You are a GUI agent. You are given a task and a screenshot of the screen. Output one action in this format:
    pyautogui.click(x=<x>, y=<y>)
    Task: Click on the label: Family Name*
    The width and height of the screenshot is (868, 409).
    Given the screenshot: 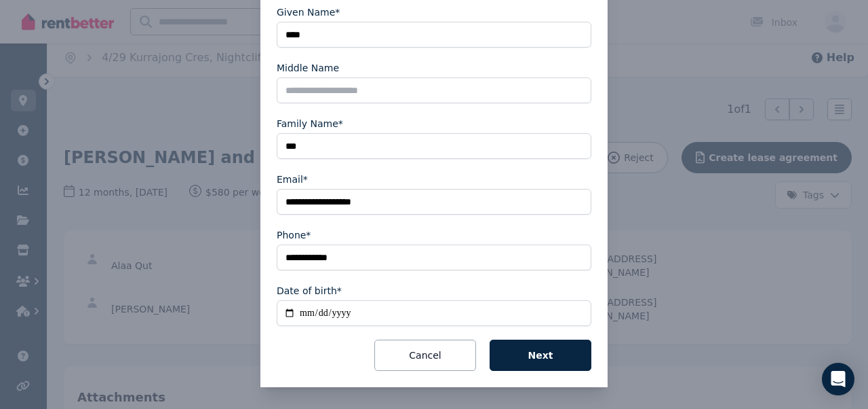 What is the action you would take?
    pyautogui.click(x=310, y=124)
    